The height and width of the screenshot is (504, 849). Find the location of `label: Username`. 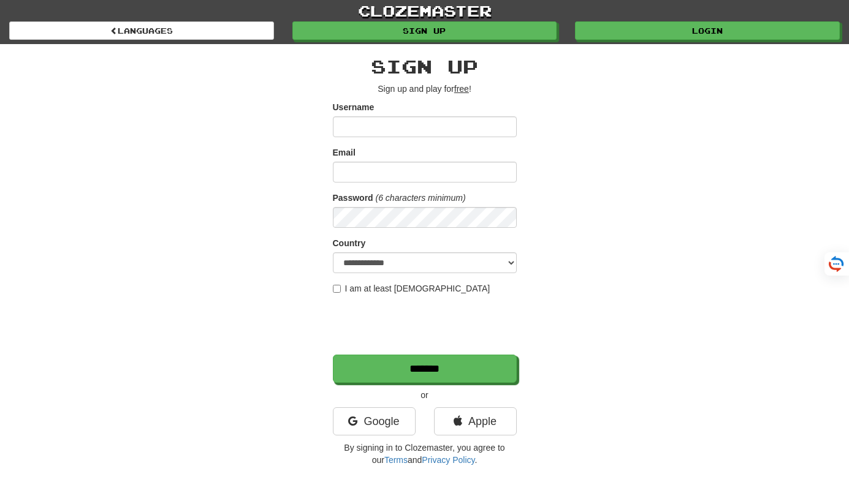

label: Username is located at coordinates (353, 108).